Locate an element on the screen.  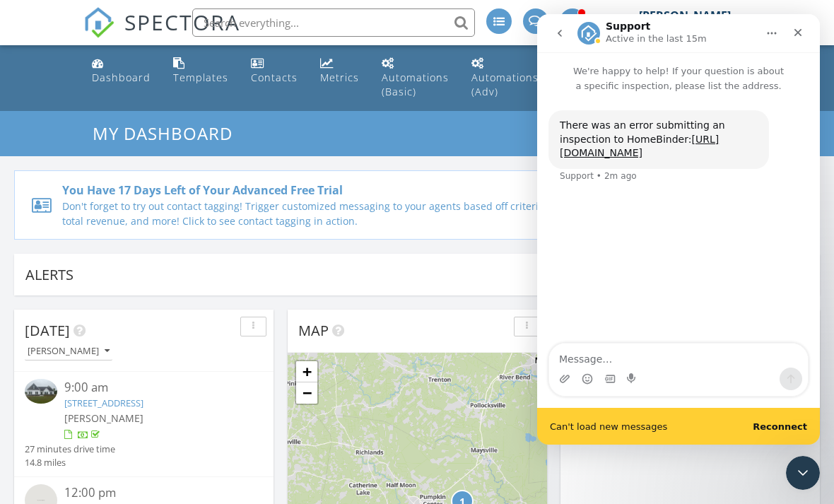
div: You Have 17 Days Left of Your Advanced Free Trial is located at coordinates (370, 190).